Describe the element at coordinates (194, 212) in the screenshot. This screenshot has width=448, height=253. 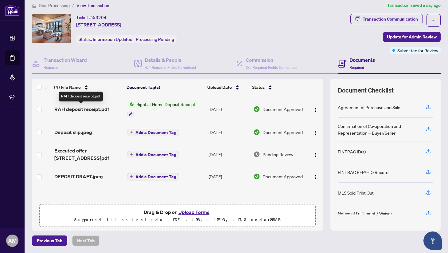
I see `button: Upload Forms` at that location.